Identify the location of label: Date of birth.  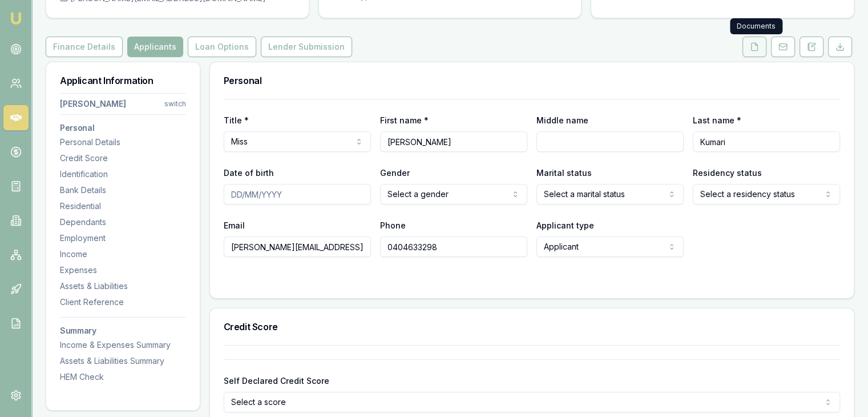
(249, 173).